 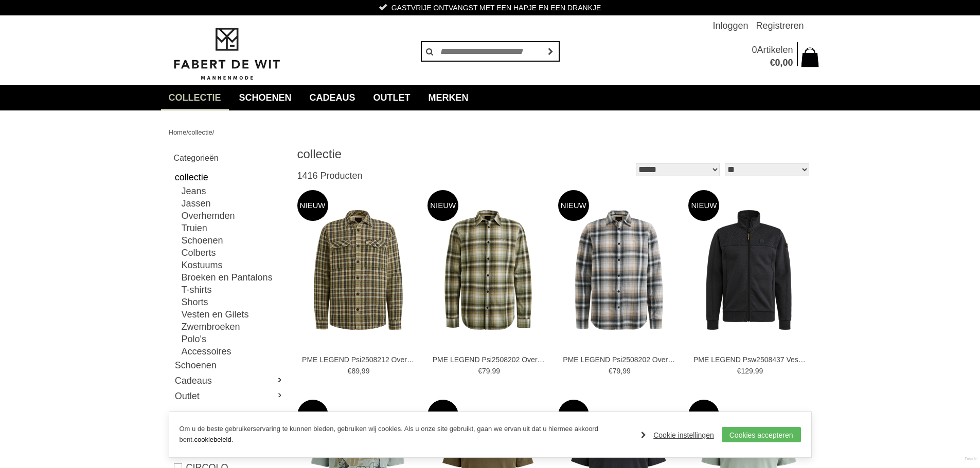 I want to click on a: Truien, so click(x=233, y=228).